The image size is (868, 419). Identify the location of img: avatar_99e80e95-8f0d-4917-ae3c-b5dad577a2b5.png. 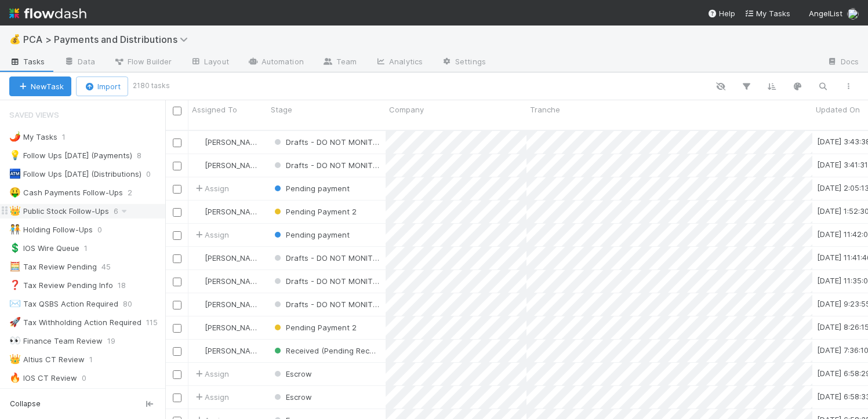
(198, 350).